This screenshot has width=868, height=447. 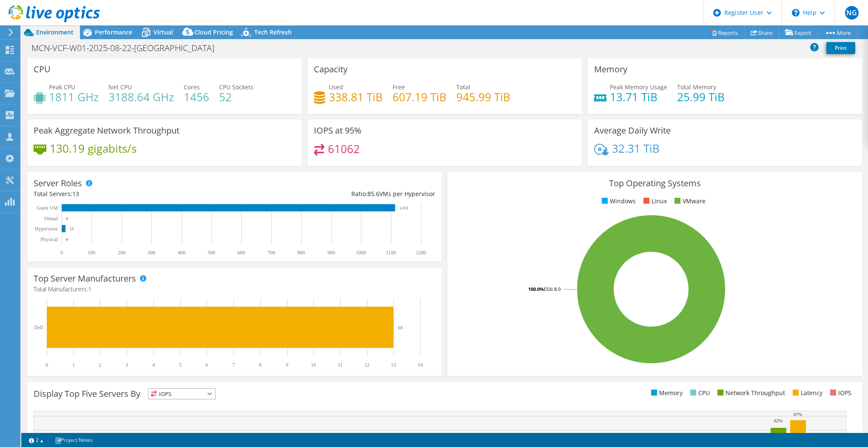 I want to click on span: Environment, so click(x=55, y=32).